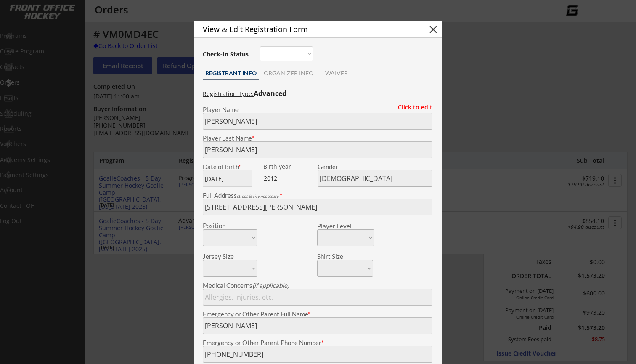  What do you see at coordinates (290, 178) in the screenshot?
I see `div: 2012` at bounding box center [290, 178].